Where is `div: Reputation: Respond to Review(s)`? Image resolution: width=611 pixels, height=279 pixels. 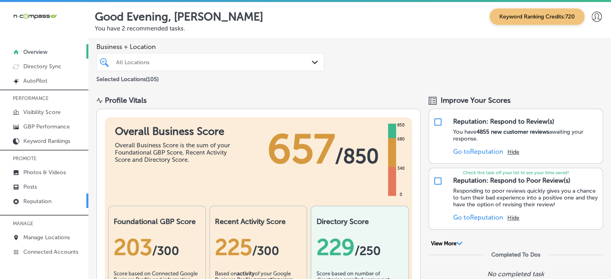
div: Reputation: Respond to Review(s) is located at coordinates (504, 121).